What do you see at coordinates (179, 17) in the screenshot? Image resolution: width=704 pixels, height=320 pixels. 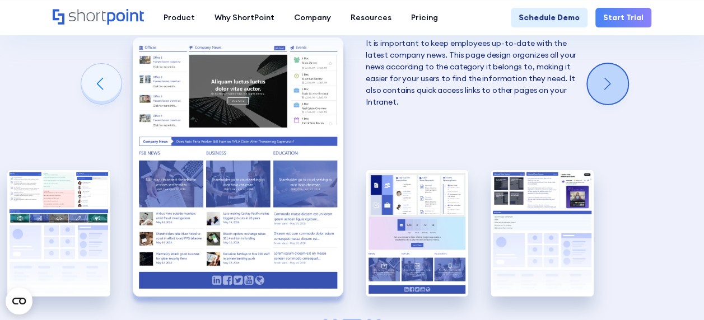 I see `a: Product` at bounding box center [179, 17].